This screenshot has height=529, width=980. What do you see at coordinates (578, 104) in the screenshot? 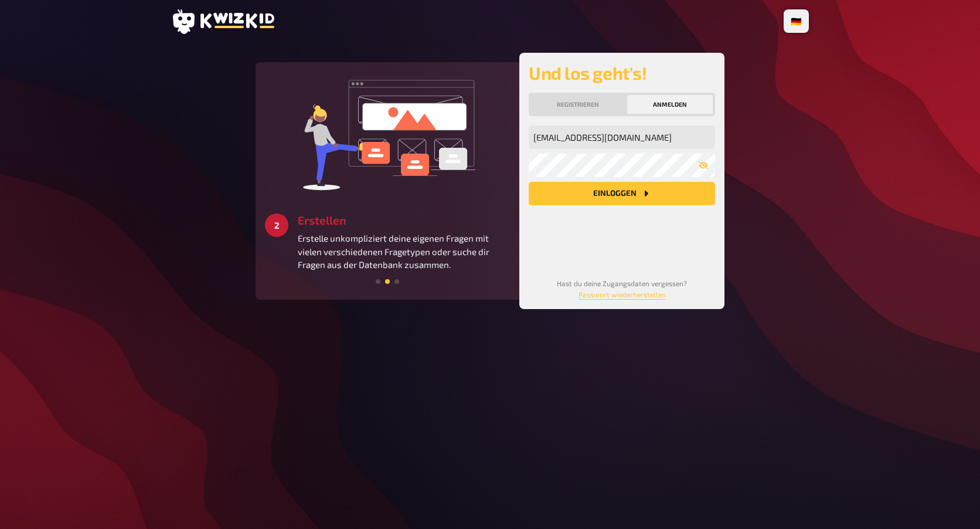
I see `button: Registrieren` at bounding box center [578, 104].